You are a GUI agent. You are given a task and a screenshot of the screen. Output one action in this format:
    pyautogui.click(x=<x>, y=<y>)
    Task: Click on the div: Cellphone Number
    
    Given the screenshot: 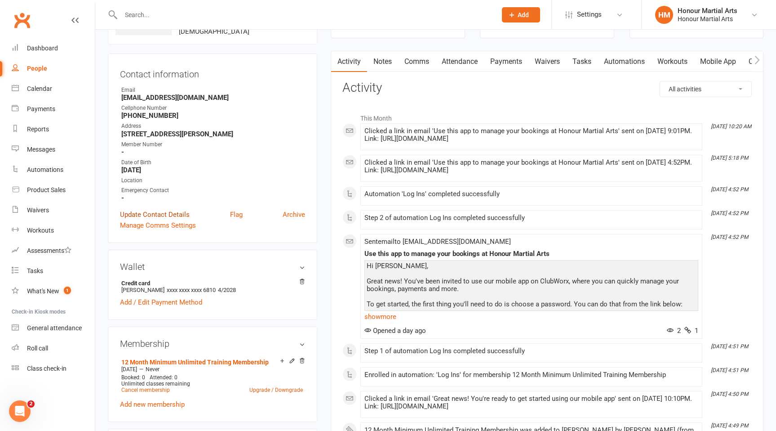 What is the action you would take?
    pyautogui.click(x=213, y=108)
    